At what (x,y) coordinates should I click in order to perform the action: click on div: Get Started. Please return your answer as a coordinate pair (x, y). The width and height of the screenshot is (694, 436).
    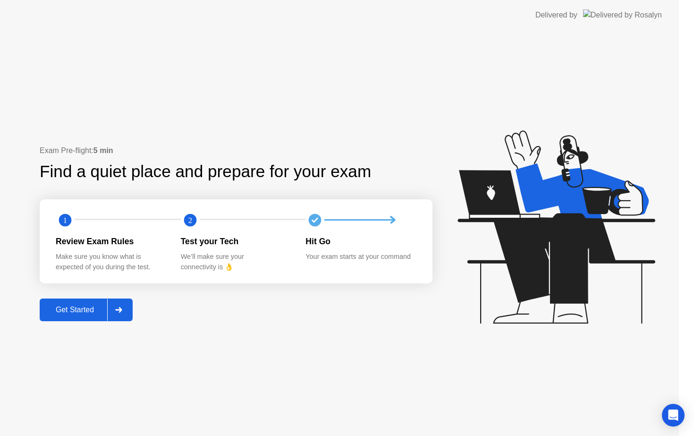
    Looking at the image, I should click on (75, 310).